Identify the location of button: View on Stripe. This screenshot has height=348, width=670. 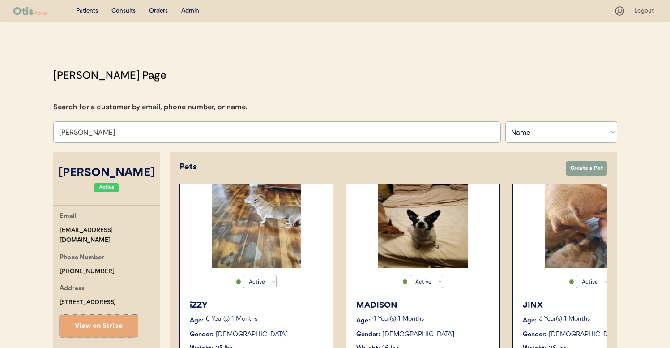
(98, 326).